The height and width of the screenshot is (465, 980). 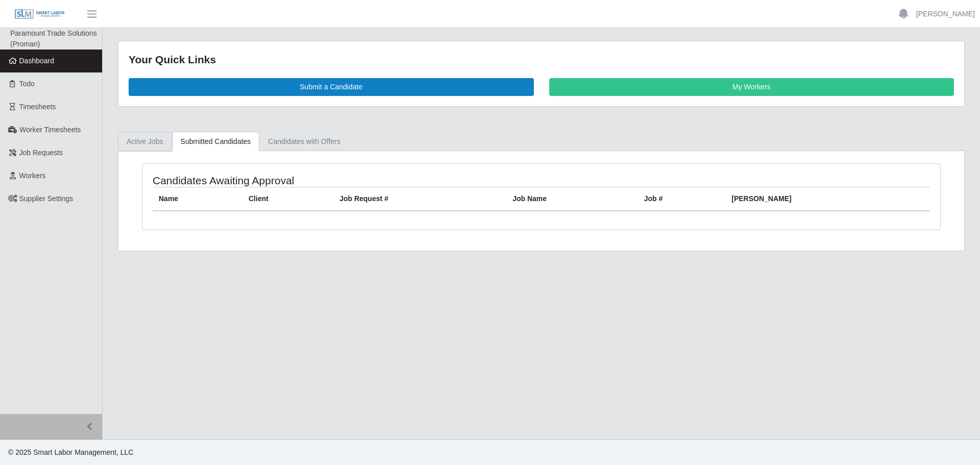 I want to click on a: Submit a Candidate, so click(x=331, y=87).